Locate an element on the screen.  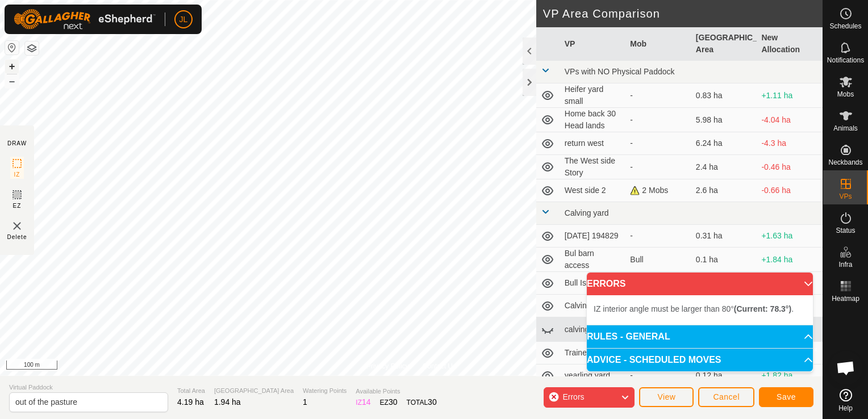
td: The West side Story is located at coordinates (594, 167).